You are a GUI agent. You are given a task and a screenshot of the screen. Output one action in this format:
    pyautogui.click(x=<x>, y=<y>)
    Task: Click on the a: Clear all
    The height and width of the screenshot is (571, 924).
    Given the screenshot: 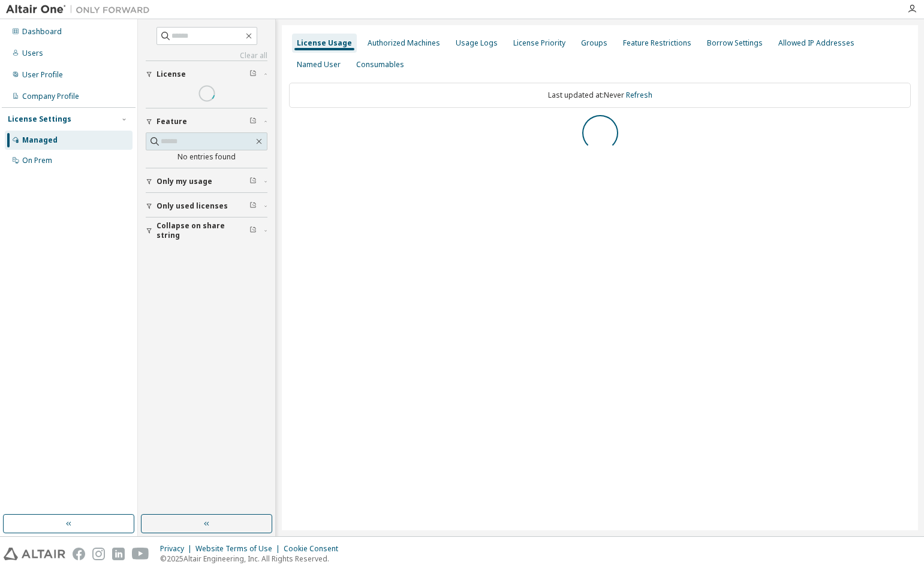 What is the action you would take?
    pyautogui.click(x=206, y=56)
    